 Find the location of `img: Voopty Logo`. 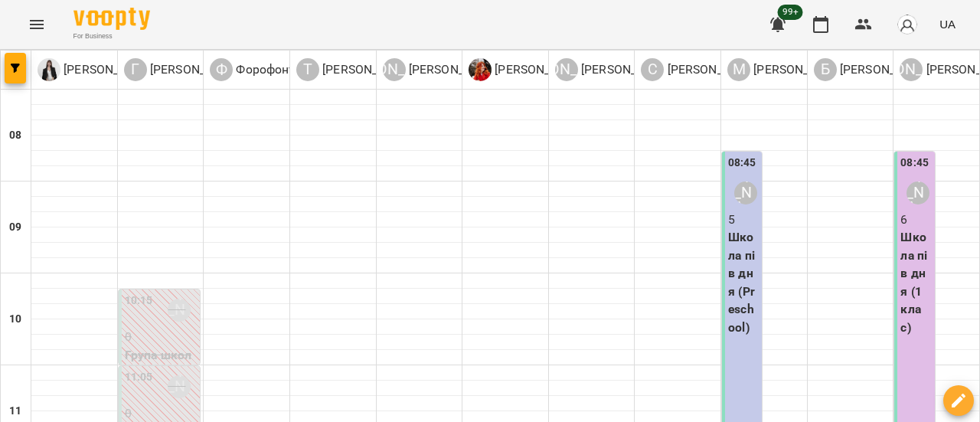

img: Voopty Logo is located at coordinates (112, 19).